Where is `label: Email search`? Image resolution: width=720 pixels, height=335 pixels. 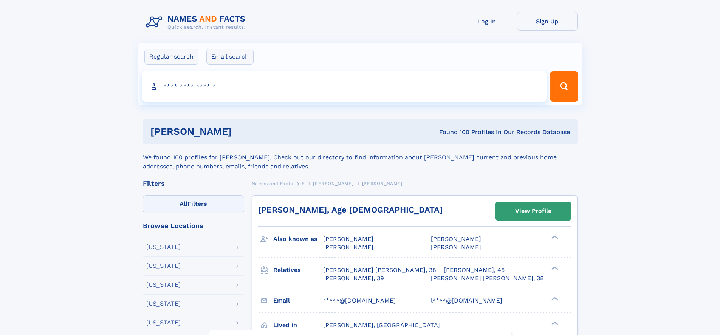 label: Email search is located at coordinates (230, 57).